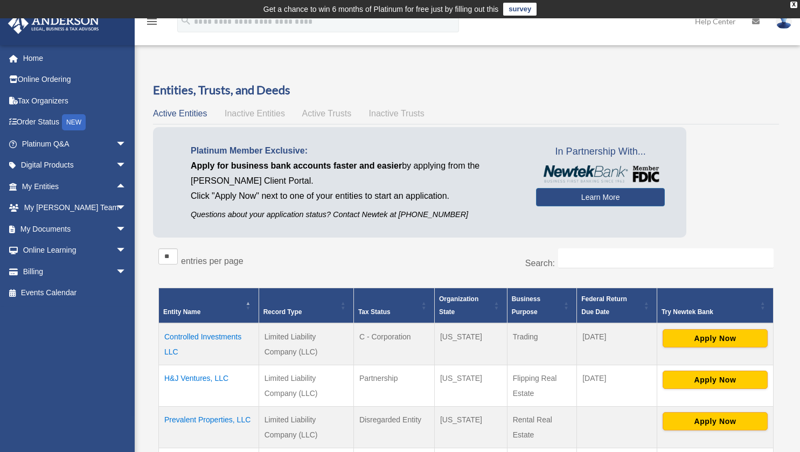 The height and width of the screenshot is (452, 800). Describe the element at coordinates (520, 9) in the screenshot. I see `a: survey` at that location.